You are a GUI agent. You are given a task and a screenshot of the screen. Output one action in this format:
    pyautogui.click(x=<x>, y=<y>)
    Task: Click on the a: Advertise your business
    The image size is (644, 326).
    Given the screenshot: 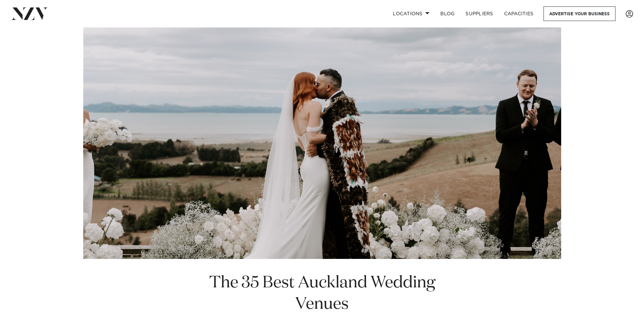 What is the action you would take?
    pyautogui.click(x=579, y=13)
    